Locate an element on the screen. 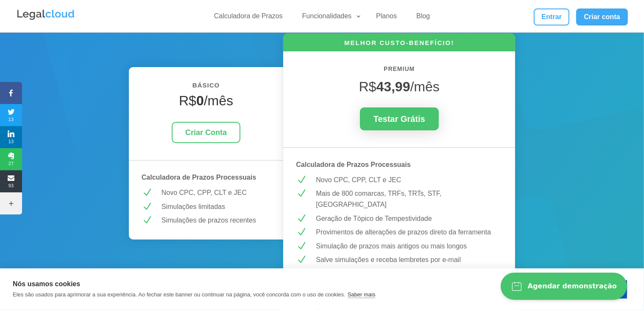 Image resolution: width=644 pixels, height=310 pixels. h4: R$ /mês is located at coordinates (206, 103).